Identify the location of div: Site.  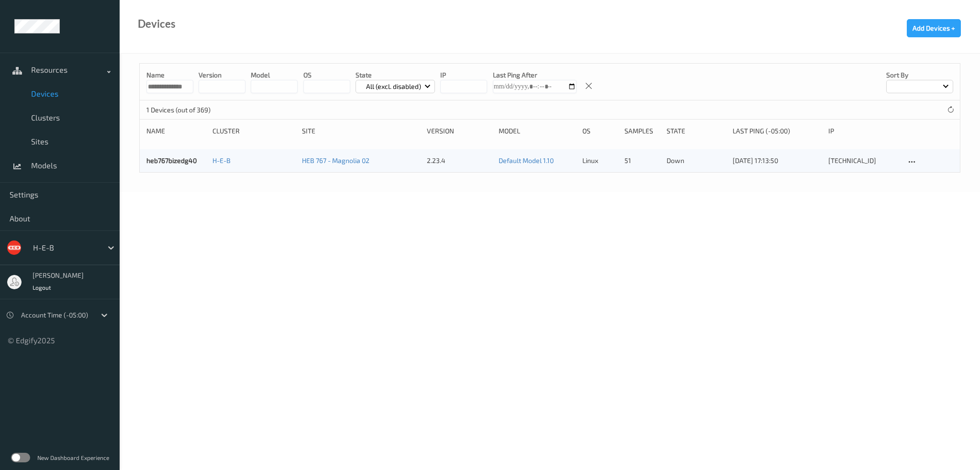
(361, 131).